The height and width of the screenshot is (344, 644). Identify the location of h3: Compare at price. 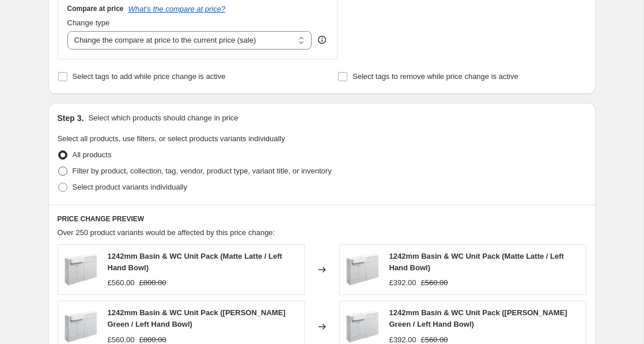
(96, 9).